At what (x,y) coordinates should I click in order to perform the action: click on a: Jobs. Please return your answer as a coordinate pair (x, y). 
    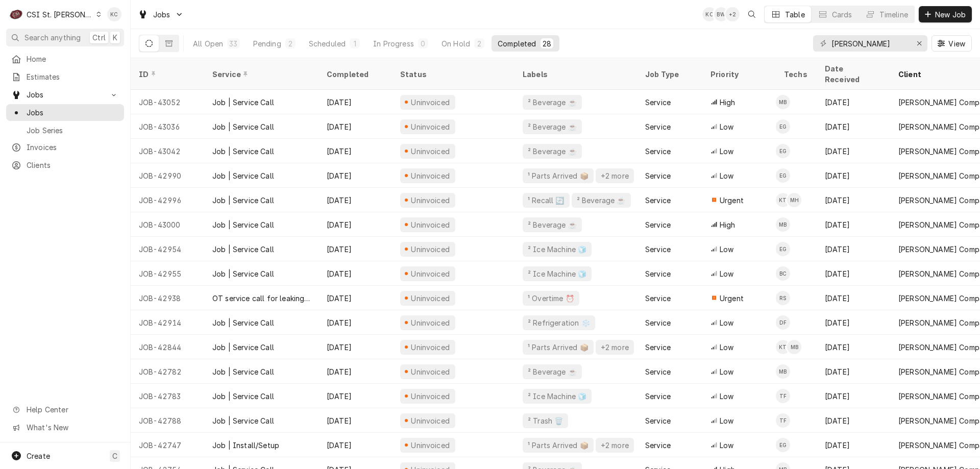
    Looking at the image, I should click on (65, 112).